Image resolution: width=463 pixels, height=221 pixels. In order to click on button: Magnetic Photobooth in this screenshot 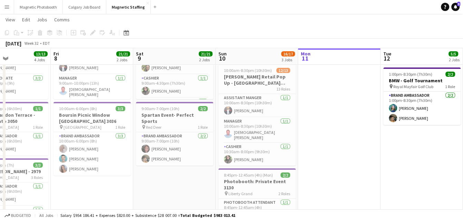, I will do `click(38, 7)`.